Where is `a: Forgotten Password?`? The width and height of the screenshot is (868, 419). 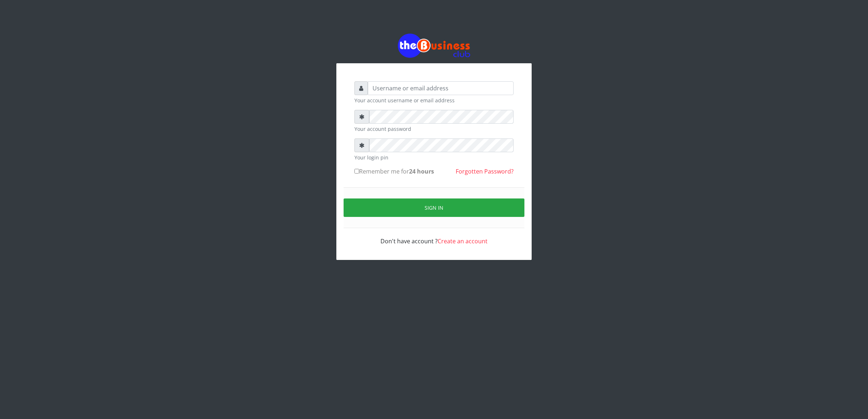 a: Forgotten Password? is located at coordinates (484, 172).